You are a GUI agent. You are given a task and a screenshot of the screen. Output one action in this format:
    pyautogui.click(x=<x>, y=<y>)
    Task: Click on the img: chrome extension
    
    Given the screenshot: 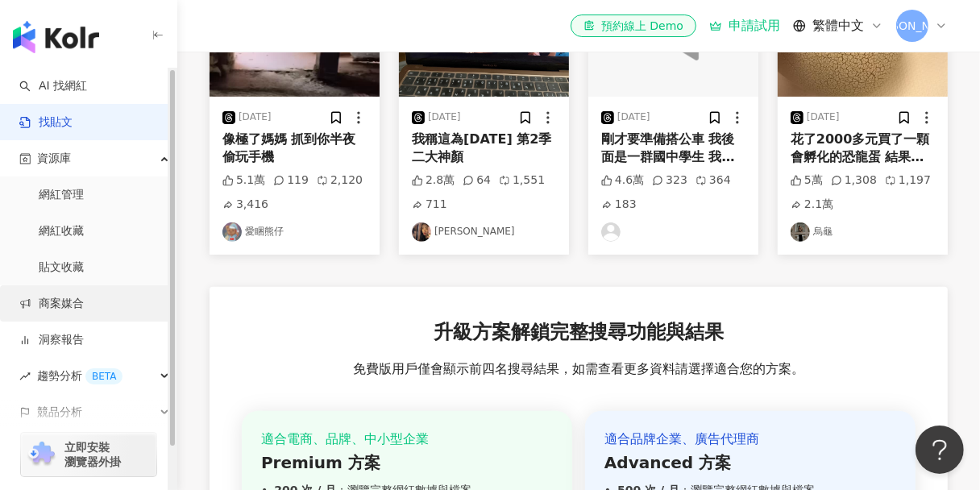 What is the action you would take?
    pyautogui.click(x=41, y=455)
    